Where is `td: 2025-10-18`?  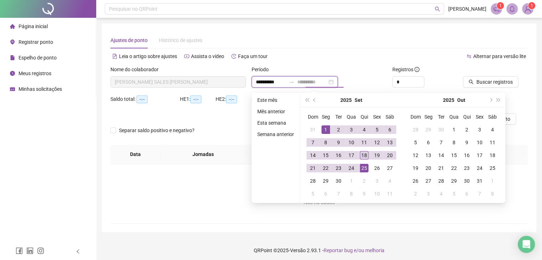
td: 2025-10-18 is located at coordinates (492, 155).